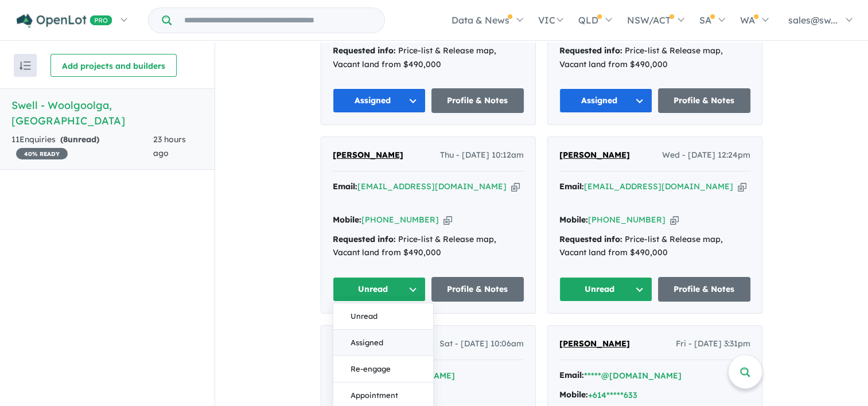 This screenshot has width=868, height=406. Describe the element at coordinates (114, 65) in the screenshot. I see `button: Add projects and builders` at that location.